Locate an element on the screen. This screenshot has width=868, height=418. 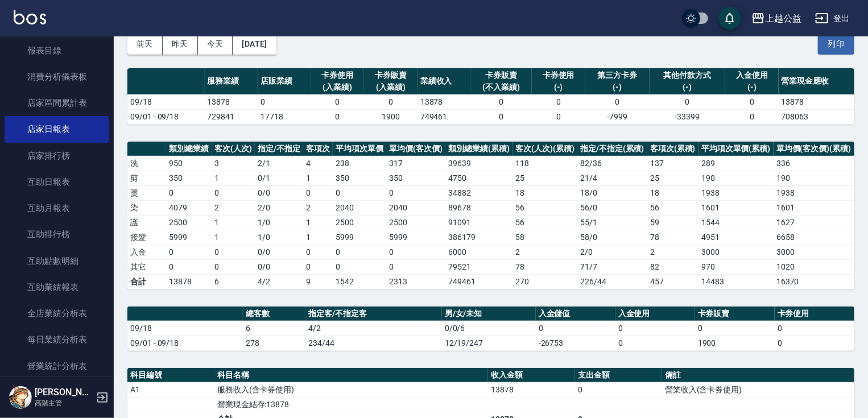
th: 類別總業績(累積) is located at coordinates (479, 149).